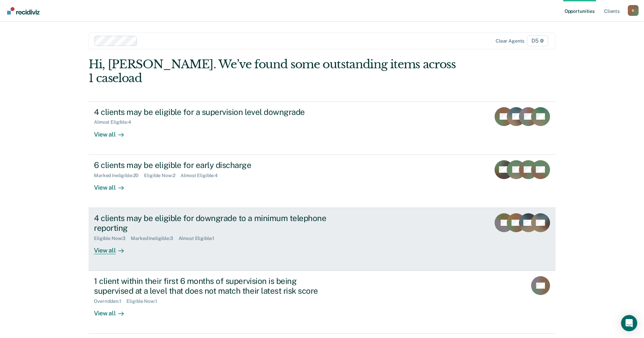 The width and height of the screenshot is (644, 338). I want to click on a: 4 clients may be eligible for downgrade to a minimum telephone reportingEligible Now:3Marked Inel..., so click(322, 239).